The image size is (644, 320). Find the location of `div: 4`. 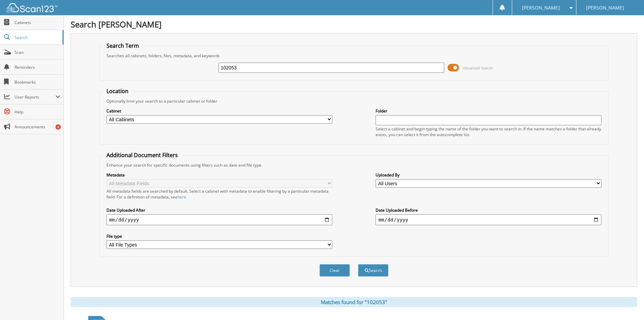

div: 4 is located at coordinates (58, 127).